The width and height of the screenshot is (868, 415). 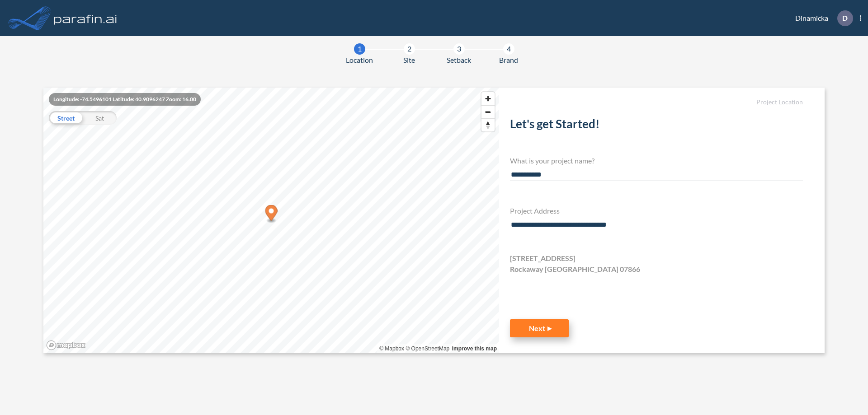 I want to click on span: Brand, so click(x=508, y=60).